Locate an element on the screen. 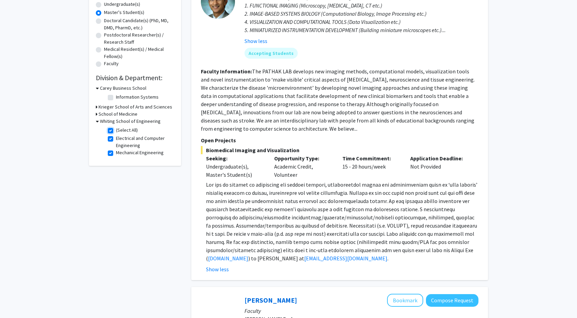 The width and height of the screenshot is (577, 318). p: Application Deadline: is located at coordinates (439, 158).